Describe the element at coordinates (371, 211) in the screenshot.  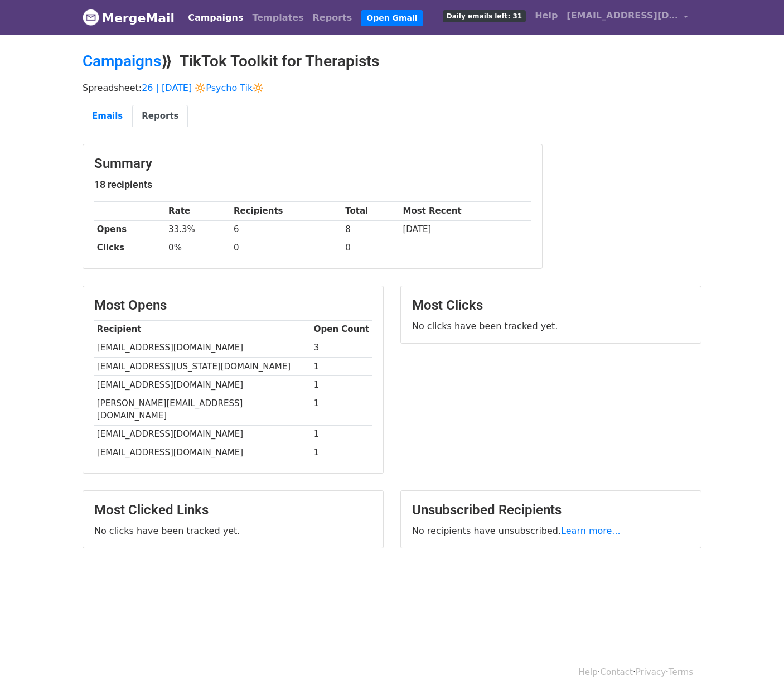
I see `th: Total` at that location.